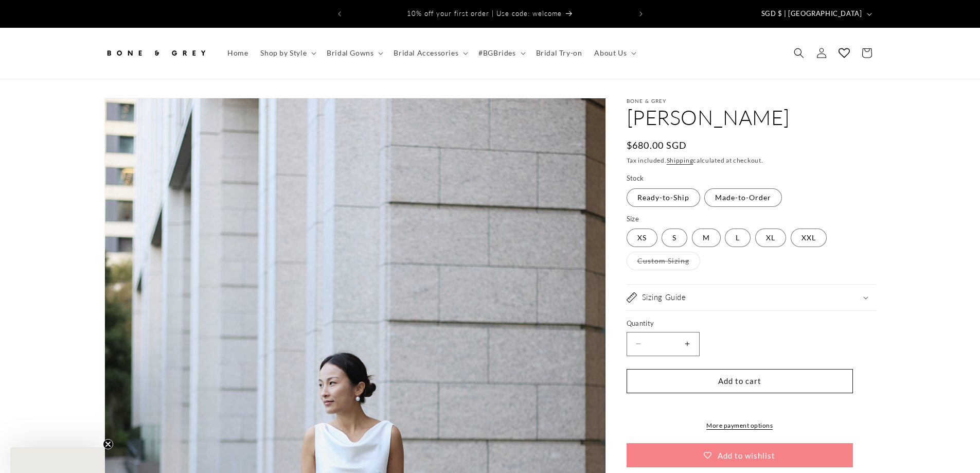 The width and height of the screenshot is (980, 473). I want to click on span: Home, so click(238, 53).